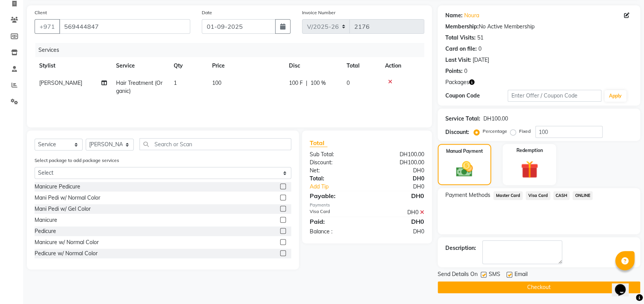  Describe the element at coordinates (480, 38) in the screenshot. I see `div: 51` at that location.